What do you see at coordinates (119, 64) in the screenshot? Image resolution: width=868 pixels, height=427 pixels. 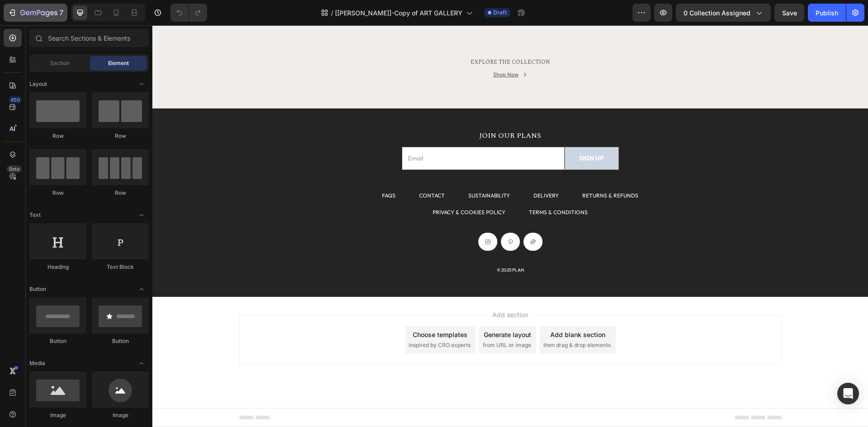 I see `span: Element` at bounding box center [119, 64].